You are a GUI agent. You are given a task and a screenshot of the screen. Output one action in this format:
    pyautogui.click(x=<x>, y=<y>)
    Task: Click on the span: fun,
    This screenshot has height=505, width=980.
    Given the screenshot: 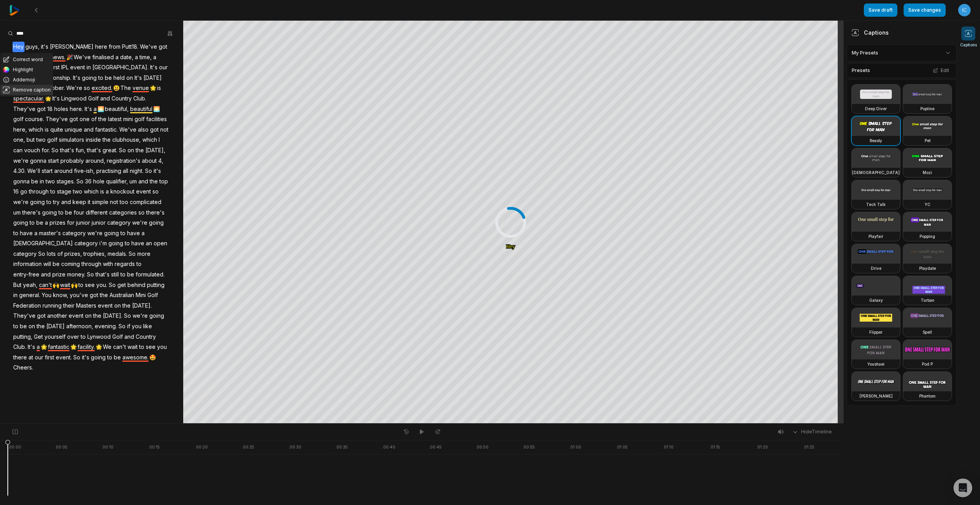 What is the action you would take?
    pyautogui.click(x=81, y=151)
    